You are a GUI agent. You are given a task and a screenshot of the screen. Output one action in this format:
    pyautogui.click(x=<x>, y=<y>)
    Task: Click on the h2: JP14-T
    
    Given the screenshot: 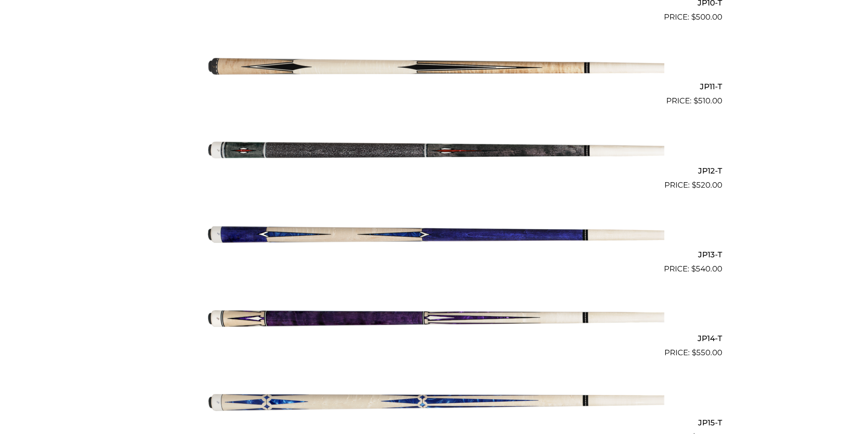 What is the action you would take?
    pyautogui.click(x=434, y=339)
    